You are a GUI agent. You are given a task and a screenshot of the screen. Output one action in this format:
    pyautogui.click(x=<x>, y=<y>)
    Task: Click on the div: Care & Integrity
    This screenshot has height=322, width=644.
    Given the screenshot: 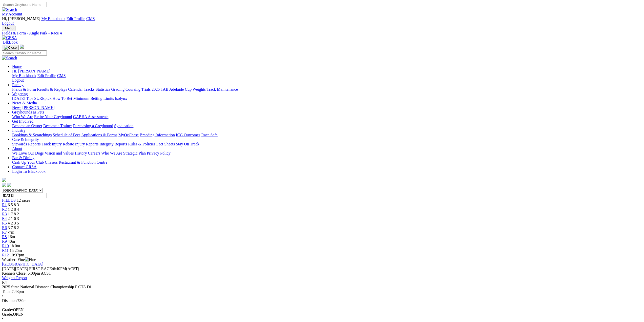 What is the action you would take?
    pyautogui.click(x=327, y=144)
    